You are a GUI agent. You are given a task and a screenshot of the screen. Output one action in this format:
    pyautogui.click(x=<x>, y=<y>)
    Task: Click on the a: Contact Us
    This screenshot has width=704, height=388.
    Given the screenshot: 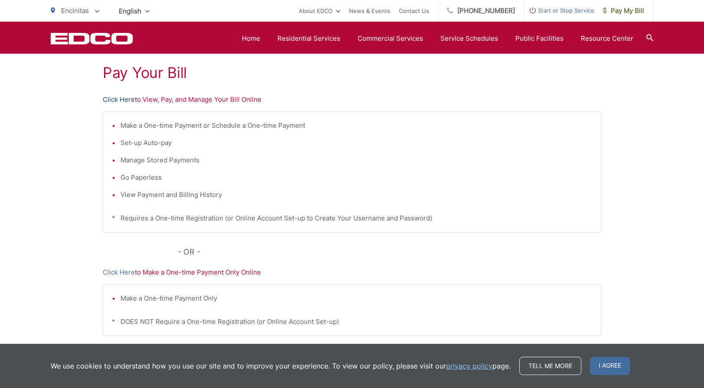 What is the action you would take?
    pyautogui.click(x=414, y=11)
    